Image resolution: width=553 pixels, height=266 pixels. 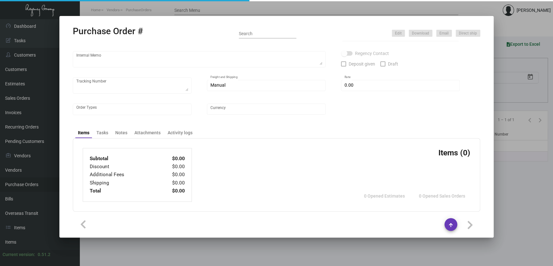 I want to click on span: Deposit given, so click(x=362, y=64).